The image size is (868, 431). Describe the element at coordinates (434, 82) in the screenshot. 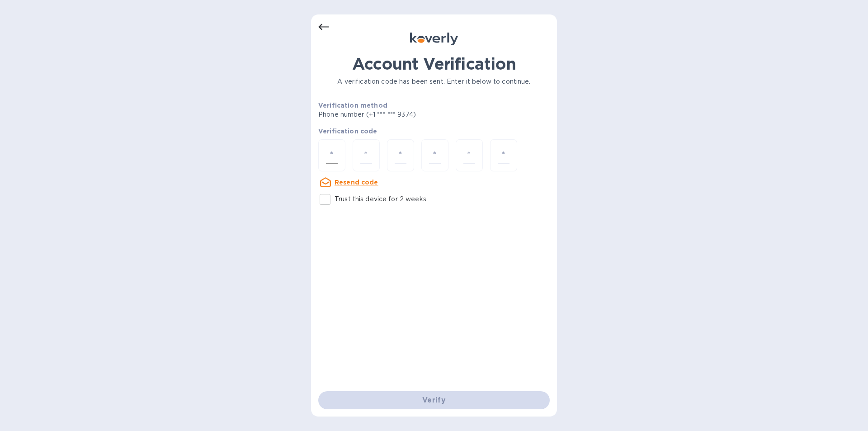

I see `p: A verification code has been sent. Enter it below to continue.` at that location.